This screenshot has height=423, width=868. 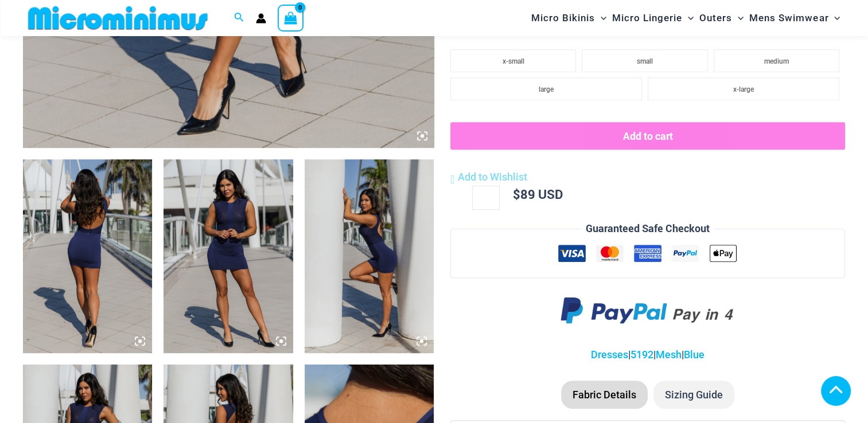 What do you see at coordinates (568, 18) in the screenshot?
I see `a: Micro BikinisMenu ToggleMenu Toggle` at bounding box center [568, 18].